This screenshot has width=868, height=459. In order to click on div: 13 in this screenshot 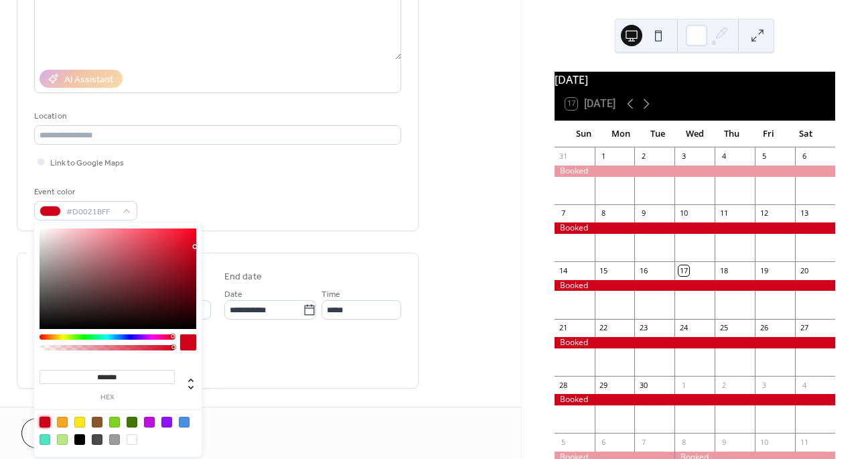, I will do `click(804, 213)`.